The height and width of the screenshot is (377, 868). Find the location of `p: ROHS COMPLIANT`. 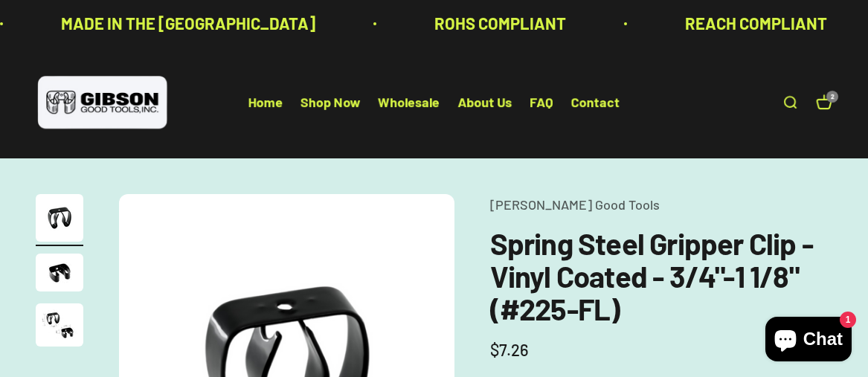

p: ROHS COMPLIANT is located at coordinates (498, 23).